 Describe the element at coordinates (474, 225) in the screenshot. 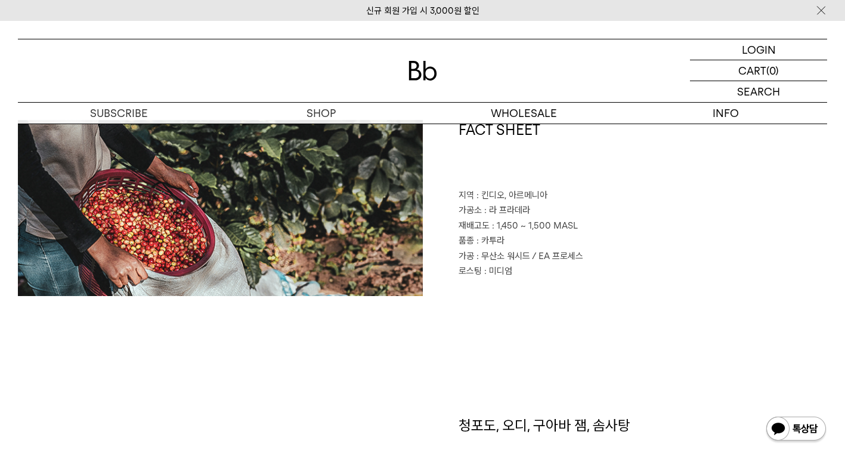

I see `span: 재배고도` at that location.